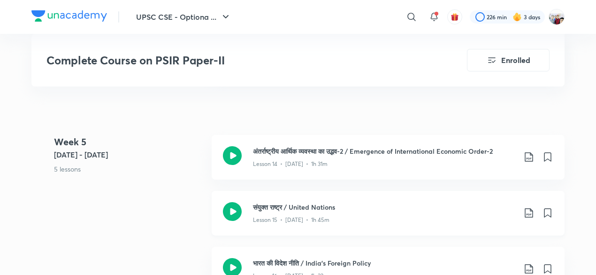 Image resolution: width=596 pixels, height=275 pixels. Describe the element at coordinates (230, 60) in the screenshot. I see `h3: Complete Course on PSIR Paper-II` at that location.